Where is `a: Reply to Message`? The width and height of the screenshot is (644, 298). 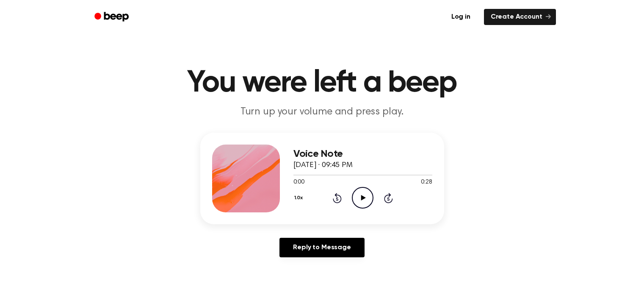
a: Reply to Message is located at coordinates (322, 247).